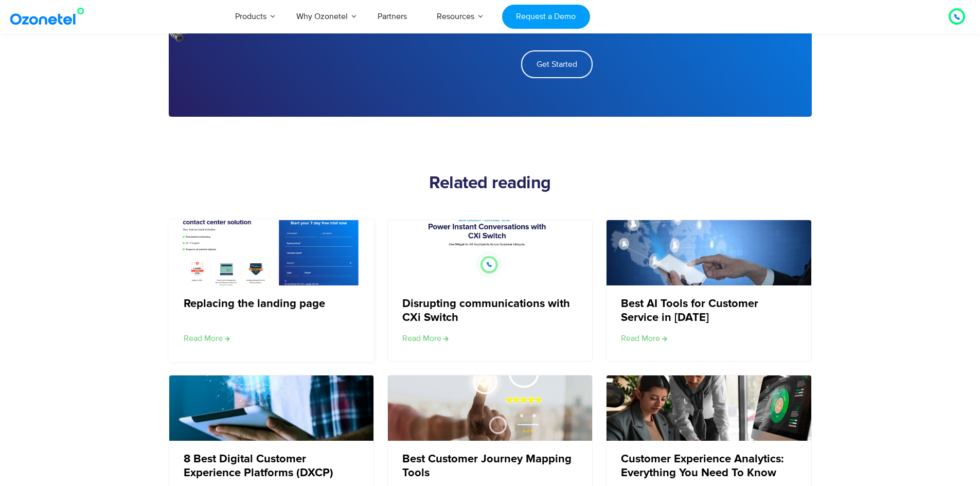  Describe the element at coordinates (546, 16) in the screenshot. I see `a: Request a Demo` at that location.